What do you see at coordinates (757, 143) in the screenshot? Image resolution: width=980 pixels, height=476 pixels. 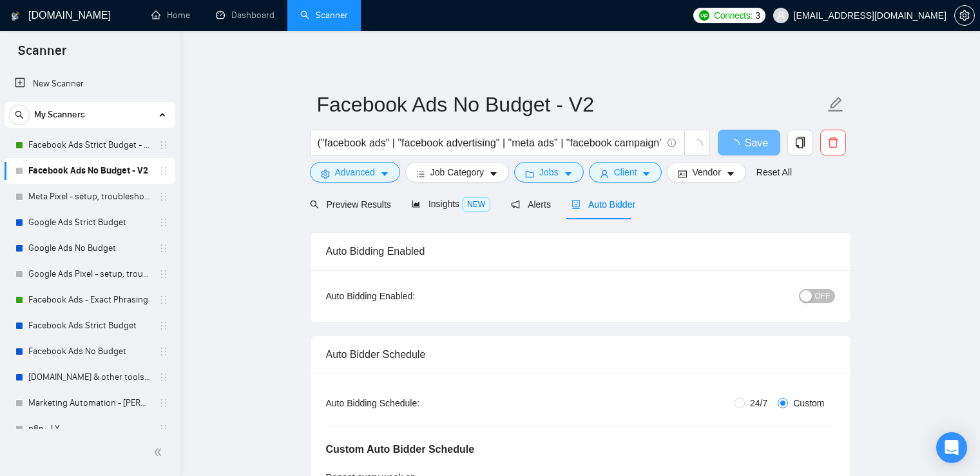 I see `span: Save` at bounding box center [757, 143].